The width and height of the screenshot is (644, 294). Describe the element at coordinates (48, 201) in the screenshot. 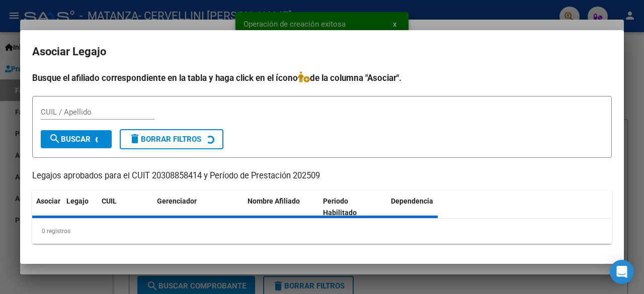

I see `span: Asociar` at that location.